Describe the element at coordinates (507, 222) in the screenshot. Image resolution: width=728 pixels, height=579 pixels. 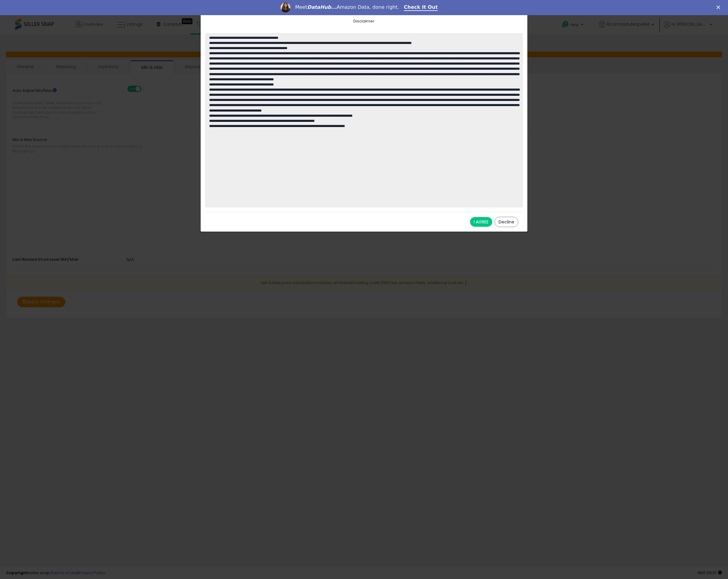
I see `button: Decline` at that location.